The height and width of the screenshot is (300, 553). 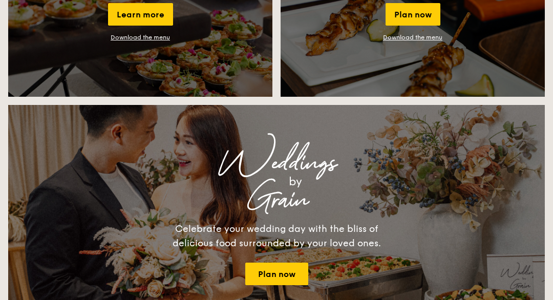 I want to click on div: Weddings, so click(x=277, y=164).